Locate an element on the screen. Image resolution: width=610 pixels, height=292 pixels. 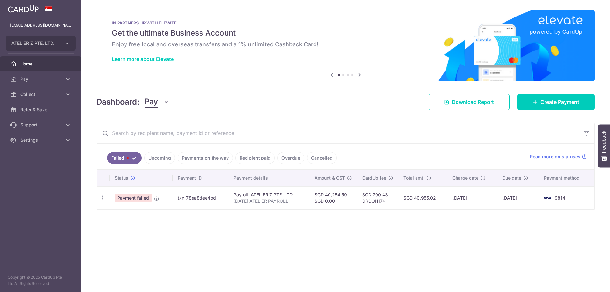
img: Bank Card is located at coordinates (547, 198).